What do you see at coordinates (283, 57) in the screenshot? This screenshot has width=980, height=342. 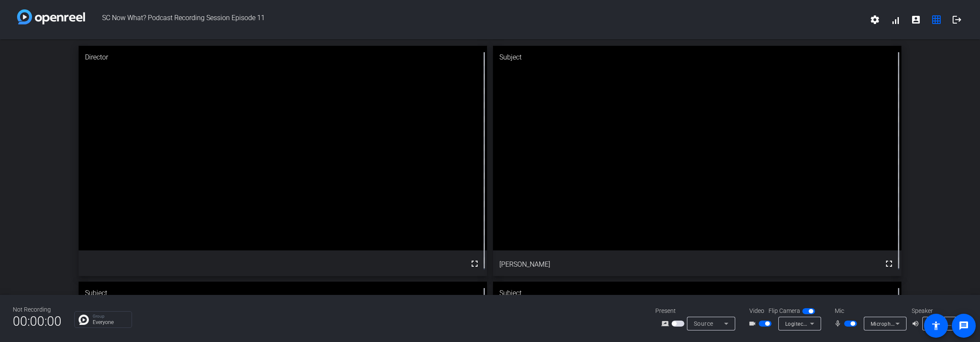 I see `div: Director` at bounding box center [283, 57].